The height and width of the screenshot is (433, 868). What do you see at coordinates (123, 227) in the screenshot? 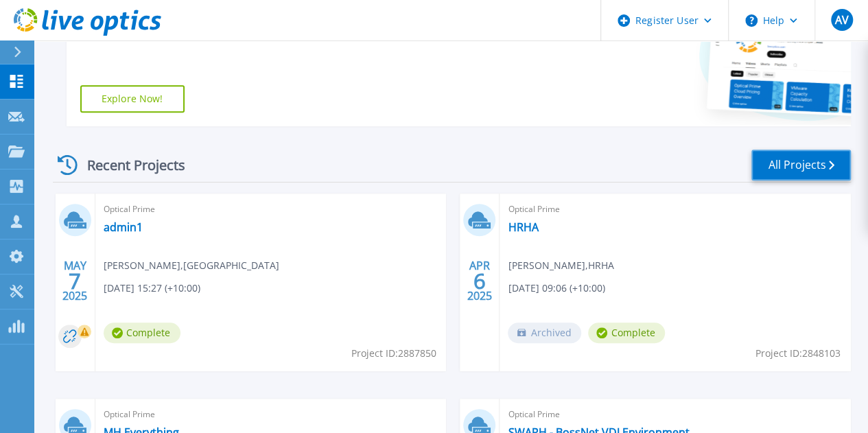
I see `a: admin1` at bounding box center [123, 227].